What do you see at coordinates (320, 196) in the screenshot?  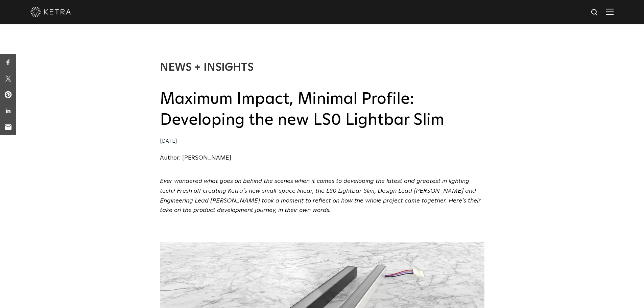 I see `span: Ever wondered what goes on behind the scenes when it comes to developing the latest and greatest ...` at bounding box center [320, 196].